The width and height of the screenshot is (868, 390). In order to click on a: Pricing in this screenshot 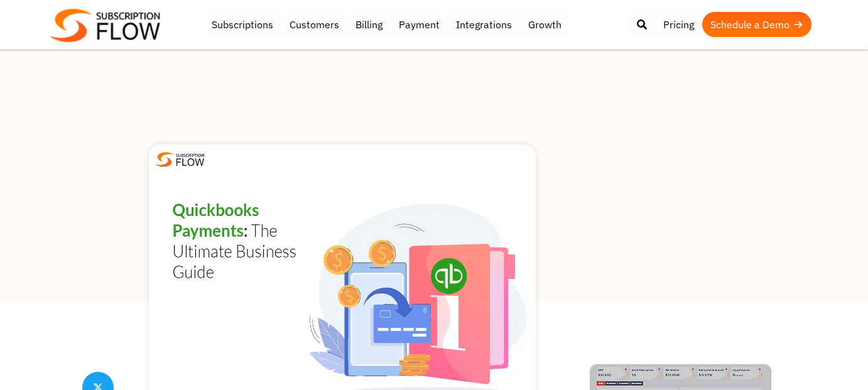, I will do `click(678, 24)`.